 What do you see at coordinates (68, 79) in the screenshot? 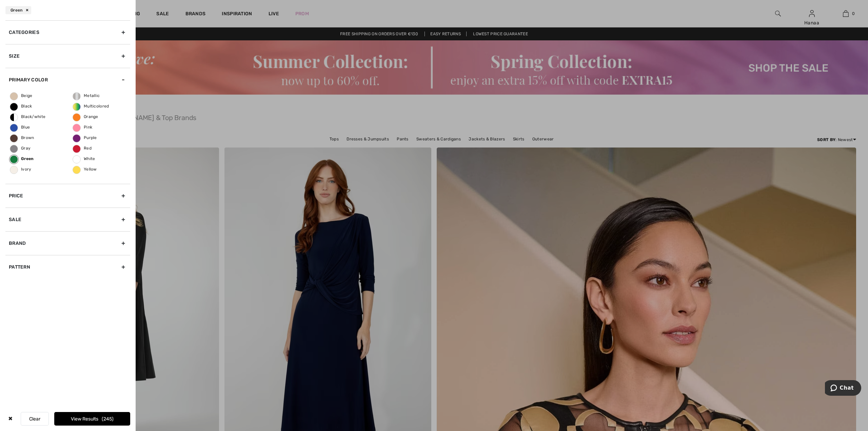
I see `div: Primary Color` at bounding box center [68, 79].